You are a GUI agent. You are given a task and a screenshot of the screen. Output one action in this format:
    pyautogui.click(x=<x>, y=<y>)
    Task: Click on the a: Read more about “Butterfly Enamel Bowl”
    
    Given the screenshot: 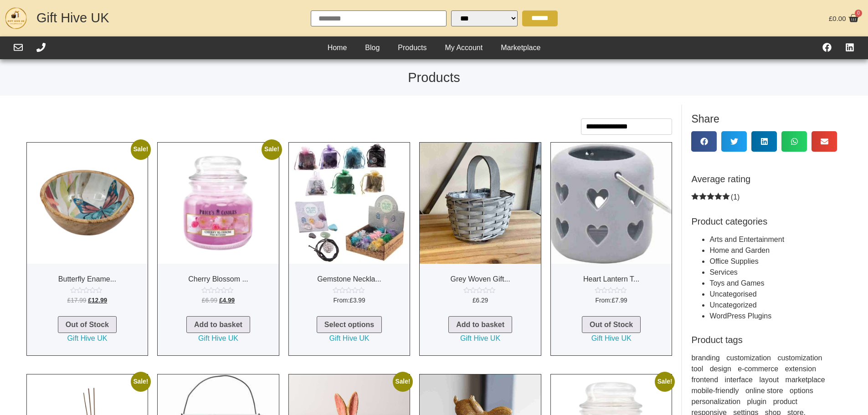 What is the action you would take?
    pyautogui.click(x=87, y=325)
    